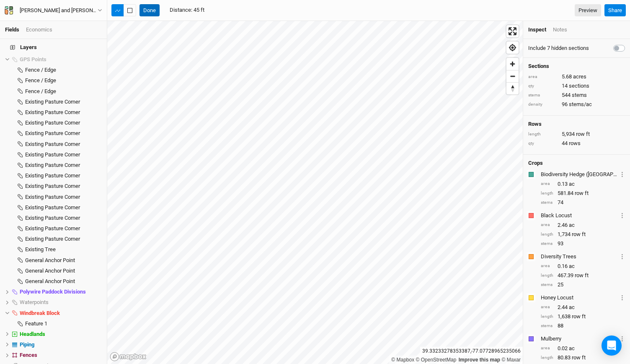 Image resolution: width=630 pixels, height=364 pixels. Describe the element at coordinates (544, 104) in the screenshot. I see `div: density` at that location.